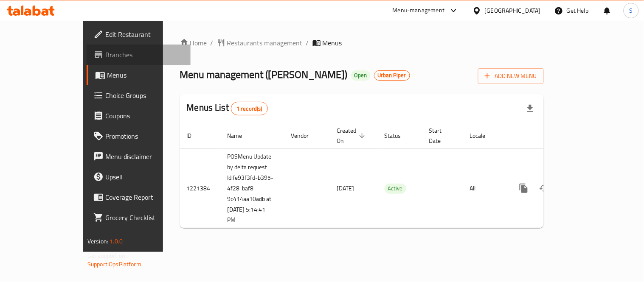  What do you see at coordinates (194, 43) in the screenshot?
I see `a: Home` at bounding box center [194, 43].